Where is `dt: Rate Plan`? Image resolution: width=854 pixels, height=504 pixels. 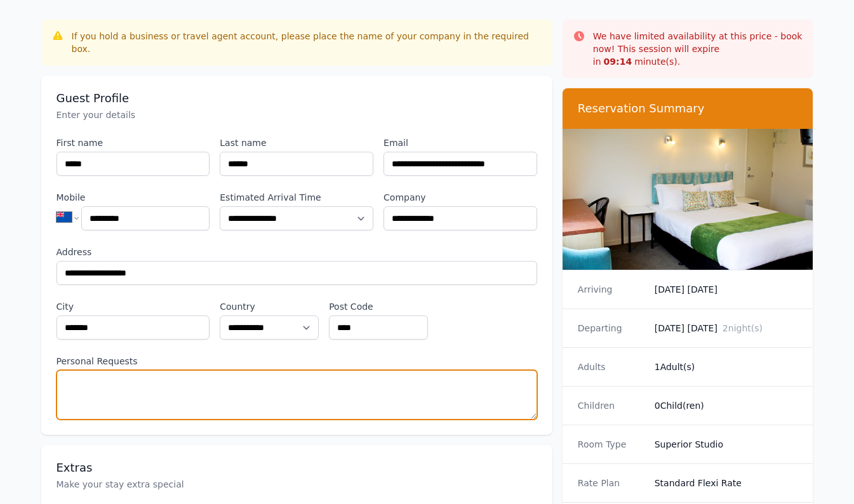 dt: Rate Plan is located at coordinates (611, 483).